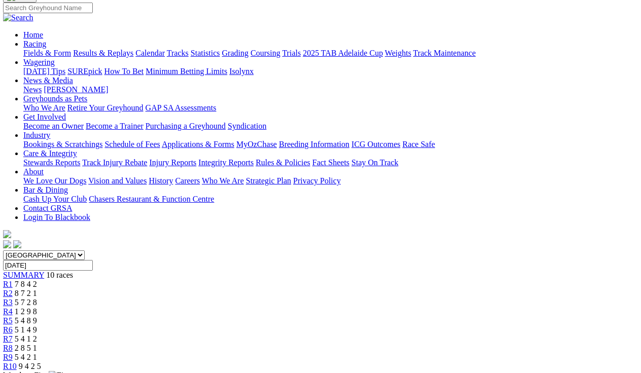 The width and height of the screenshot is (641, 373). Describe the element at coordinates (343, 53) in the screenshot. I see `a: 2025 TAB Adelaide Cup` at that location.